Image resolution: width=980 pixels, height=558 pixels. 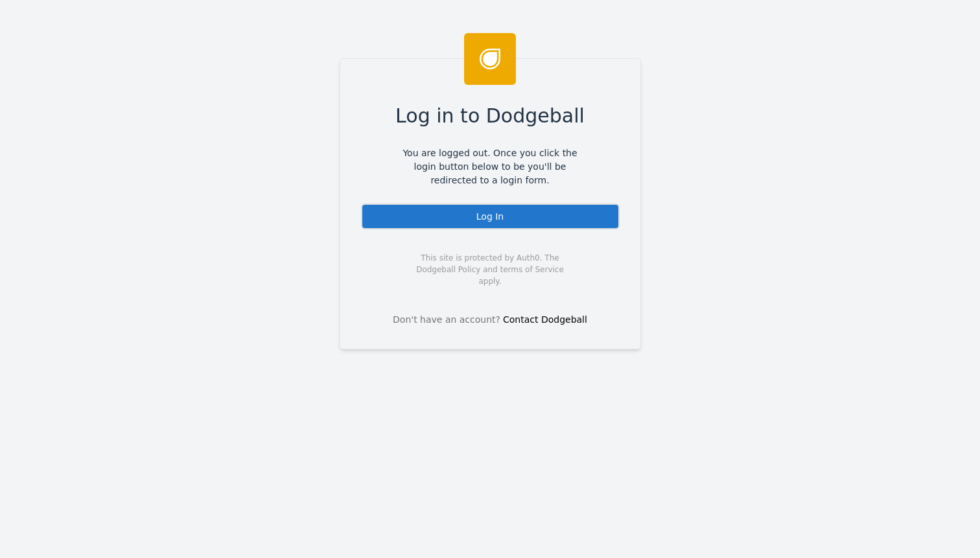 I want to click on span: Log in to Dodgeball, so click(x=490, y=116).